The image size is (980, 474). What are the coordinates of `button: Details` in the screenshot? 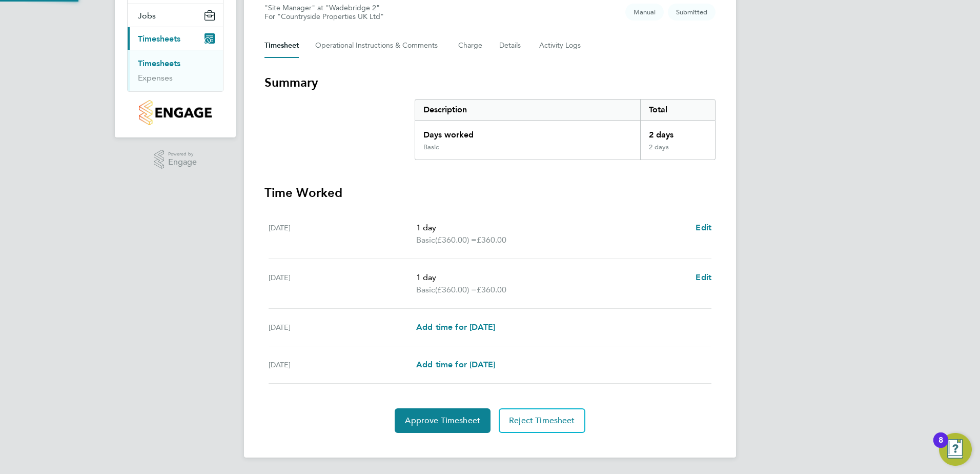 It's located at (511, 46).